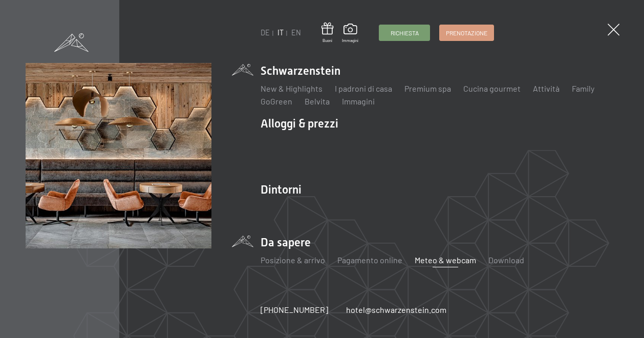 This screenshot has width=644, height=338. What do you see at coordinates (281, 32) in the screenshot?
I see `a: IT` at bounding box center [281, 32].